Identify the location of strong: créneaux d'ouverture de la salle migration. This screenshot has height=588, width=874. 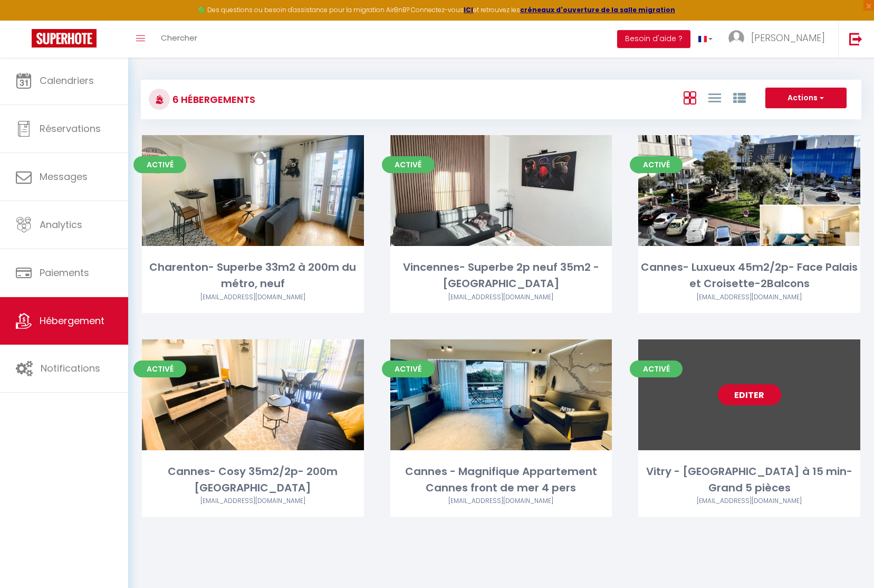
(598, 9).